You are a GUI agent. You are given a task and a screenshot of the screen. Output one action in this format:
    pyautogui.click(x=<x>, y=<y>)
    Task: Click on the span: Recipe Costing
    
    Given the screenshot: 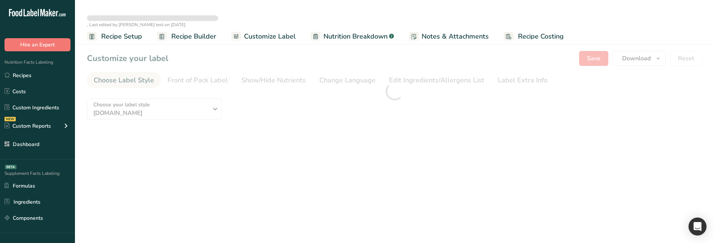 What is the action you would take?
    pyautogui.click(x=541, y=36)
    